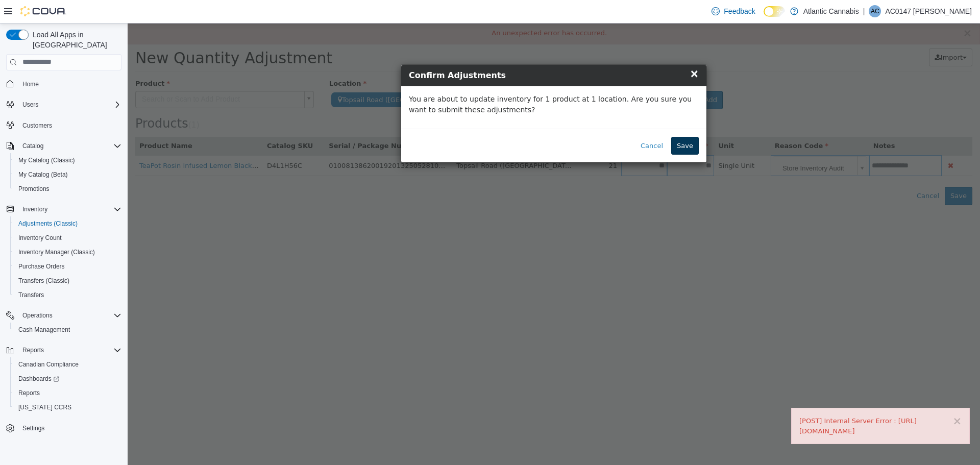 This screenshot has width=980, height=465. What do you see at coordinates (44, 329) in the screenshot?
I see `a: Cash Management` at bounding box center [44, 329].